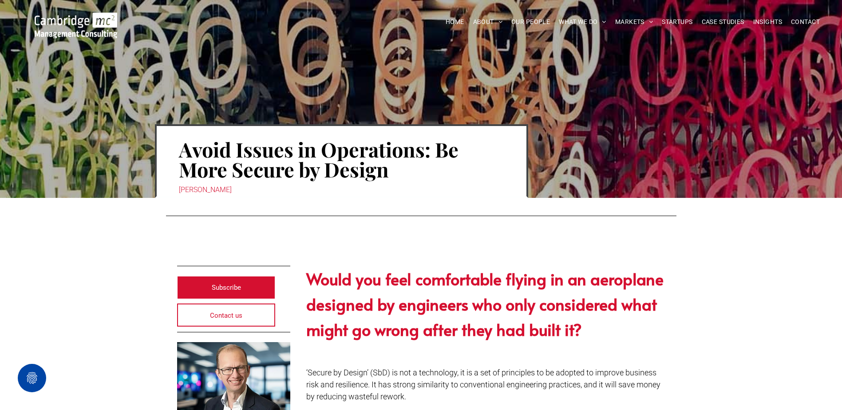 Image resolution: width=842 pixels, height=410 pixels. What do you see at coordinates (226, 316) in the screenshot?
I see `span: Contact us` at bounding box center [226, 316].